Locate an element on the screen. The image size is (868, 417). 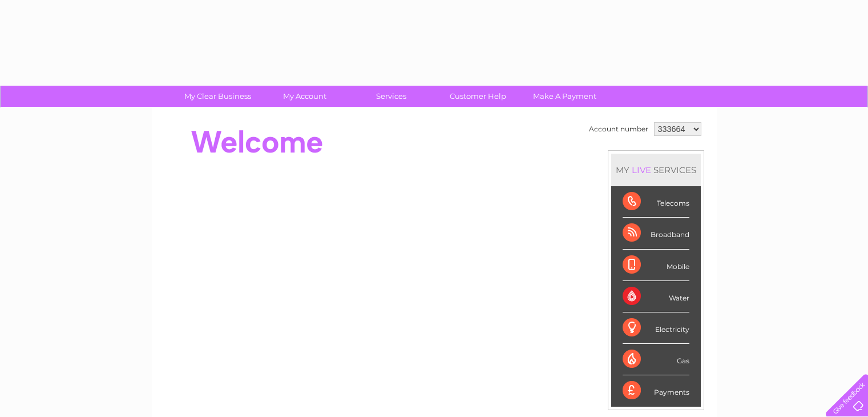
div: Mobile is located at coordinates (656, 265).